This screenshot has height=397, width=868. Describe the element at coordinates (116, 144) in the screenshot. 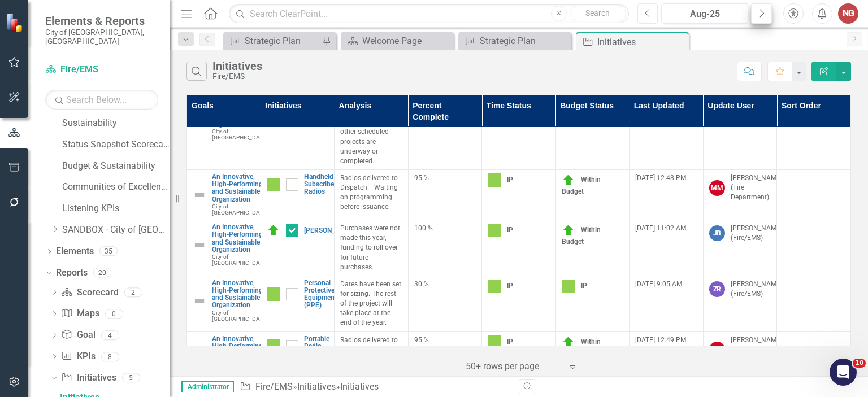

I see `a: Status Snapshot Scorecard` at that location.